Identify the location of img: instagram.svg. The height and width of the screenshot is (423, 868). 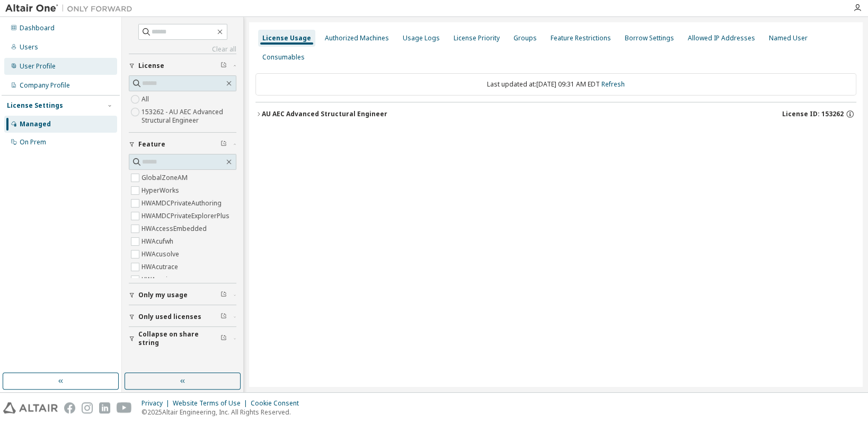
(87, 408).